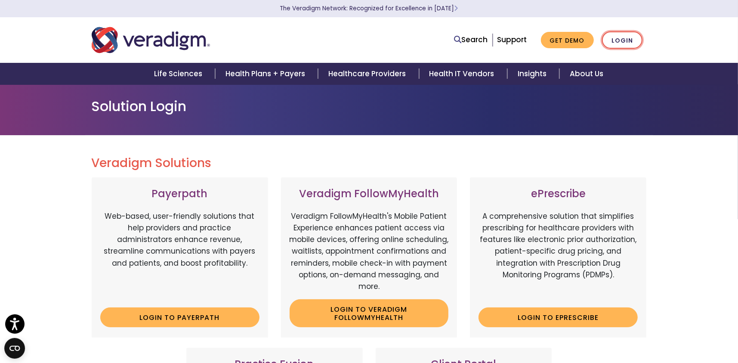 This screenshot has width=738, height=363. Describe the element at coordinates (180, 317) in the screenshot. I see `a: Login to Payerpath` at that location.